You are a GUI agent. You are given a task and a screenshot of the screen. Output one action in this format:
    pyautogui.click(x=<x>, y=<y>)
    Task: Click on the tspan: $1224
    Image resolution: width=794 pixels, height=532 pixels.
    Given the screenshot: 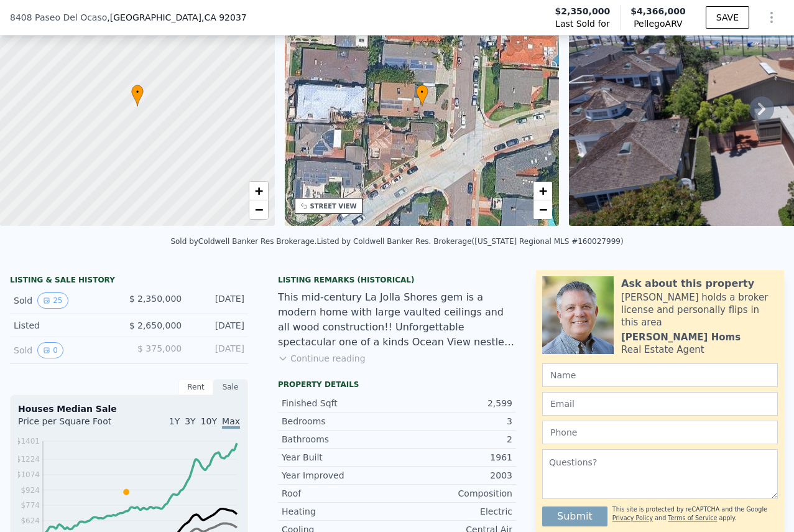 What is the action you would take?
    pyautogui.click(x=28, y=459)
    